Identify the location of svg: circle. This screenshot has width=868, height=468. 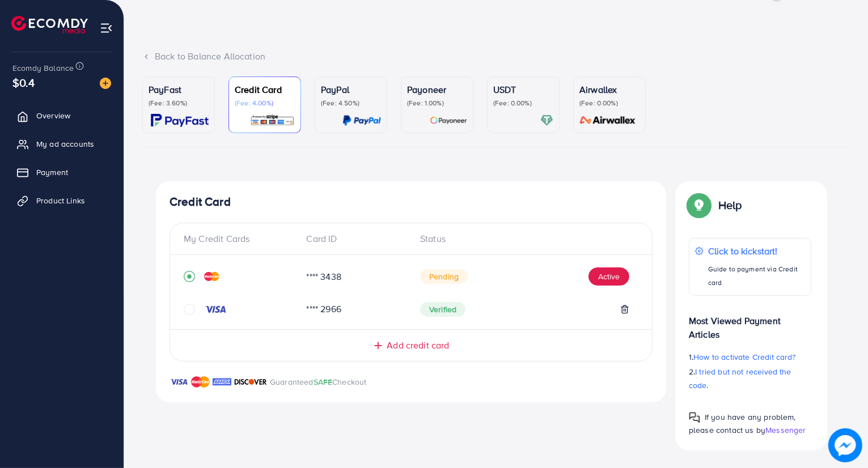
(189, 309).